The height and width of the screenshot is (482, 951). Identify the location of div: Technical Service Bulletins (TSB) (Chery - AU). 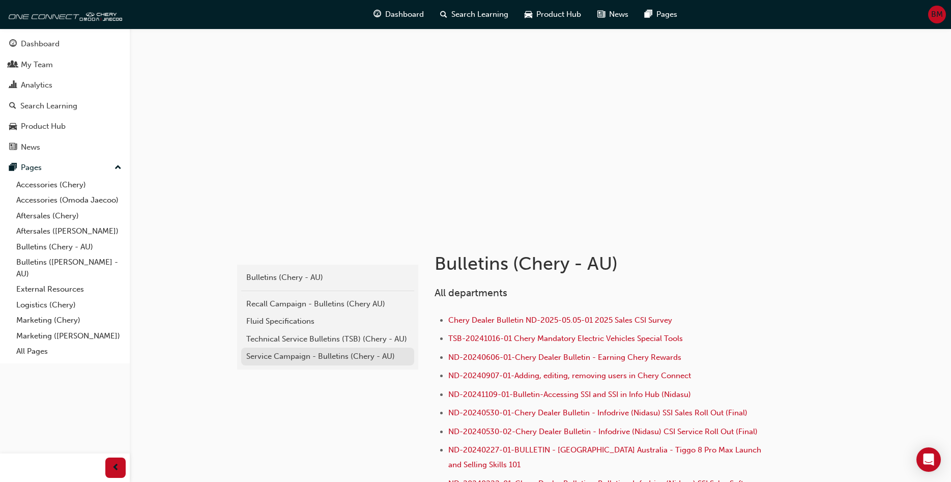
(328, 339).